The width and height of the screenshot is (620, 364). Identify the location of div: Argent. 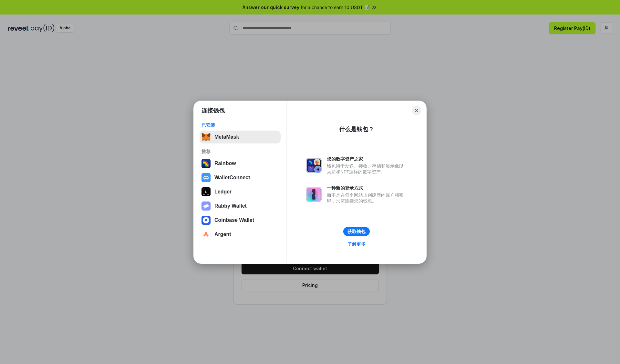
(223, 235).